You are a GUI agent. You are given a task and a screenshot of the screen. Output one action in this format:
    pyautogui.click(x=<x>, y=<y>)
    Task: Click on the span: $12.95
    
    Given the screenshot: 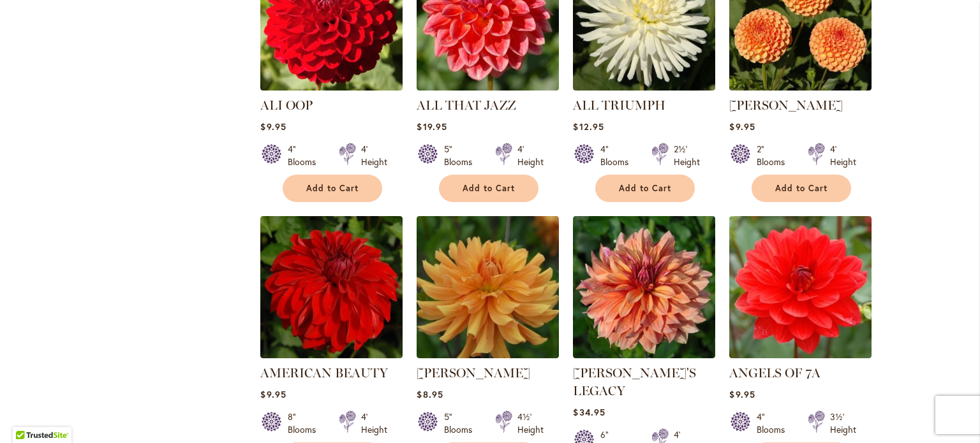 What is the action you would take?
    pyautogui.click(x=588, y=126)
    